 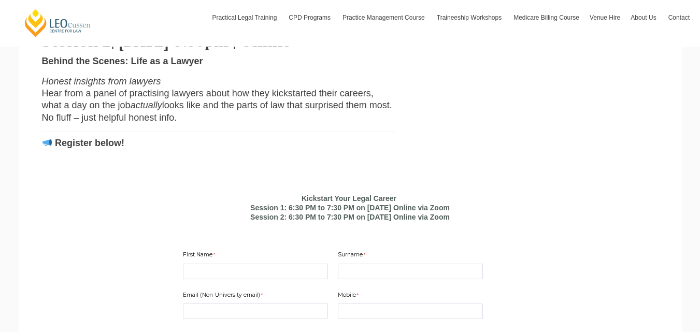 What do you see at coordinates (353, 256) in the screenshot?
I see `label: Surname` at bounding box center [353, 256].